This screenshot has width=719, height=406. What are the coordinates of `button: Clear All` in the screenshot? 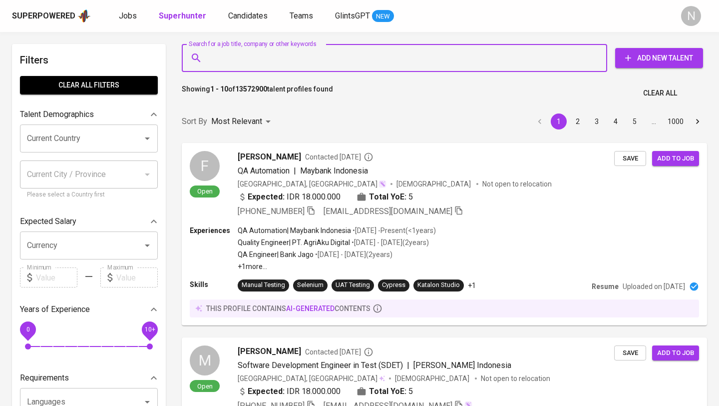 It's located at (661, 93).